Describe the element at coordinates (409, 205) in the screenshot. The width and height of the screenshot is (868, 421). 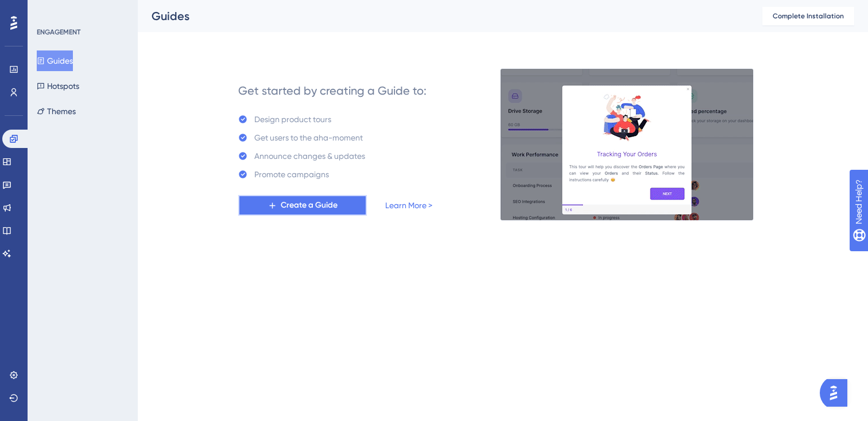
I see `a: Learn More >` at that location.